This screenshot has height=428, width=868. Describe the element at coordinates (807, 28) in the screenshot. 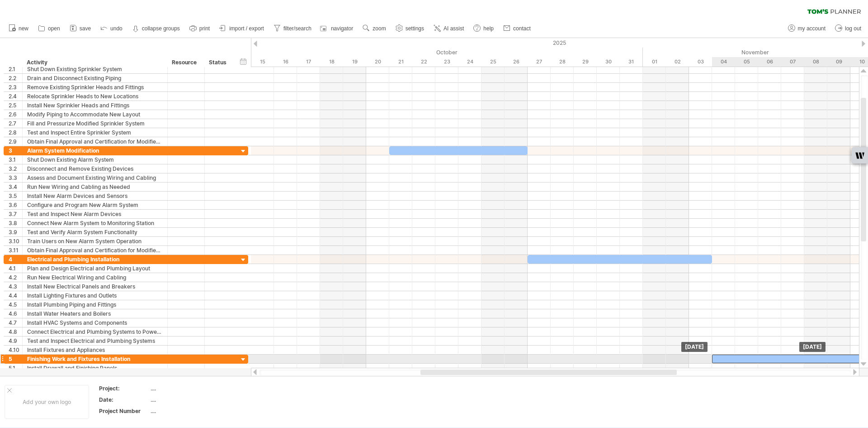

I see `a: my account` at that location.